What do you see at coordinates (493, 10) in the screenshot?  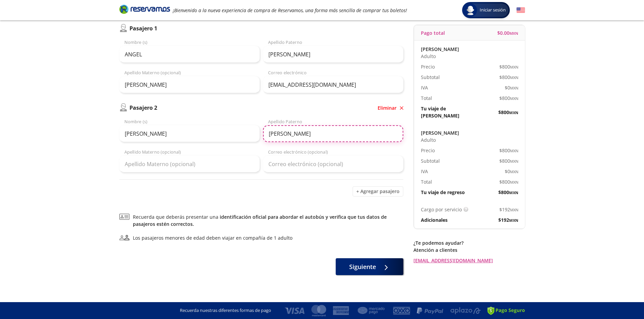 I see `span: Iniciar sesión` at bounding box center [493, 10].